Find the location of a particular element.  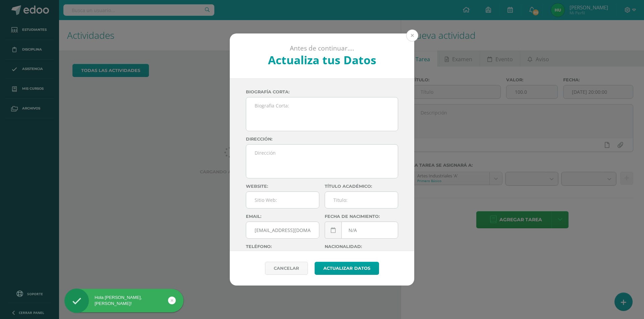

p: Antes de continuar.... is located at coordinates (322, 48).